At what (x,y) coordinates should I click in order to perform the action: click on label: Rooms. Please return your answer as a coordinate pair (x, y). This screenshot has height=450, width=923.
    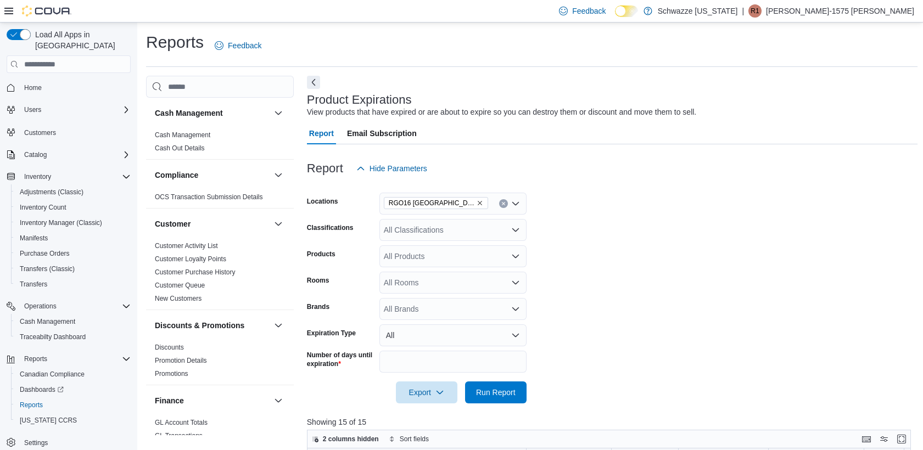
    Looking at the image, I should click on (318, 280).